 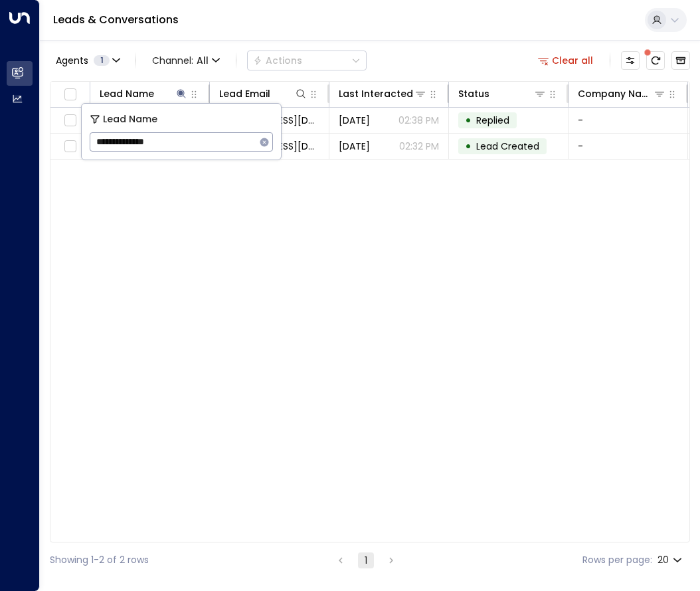 I want to click on span: Lead Name, so click(x=131, y=119).